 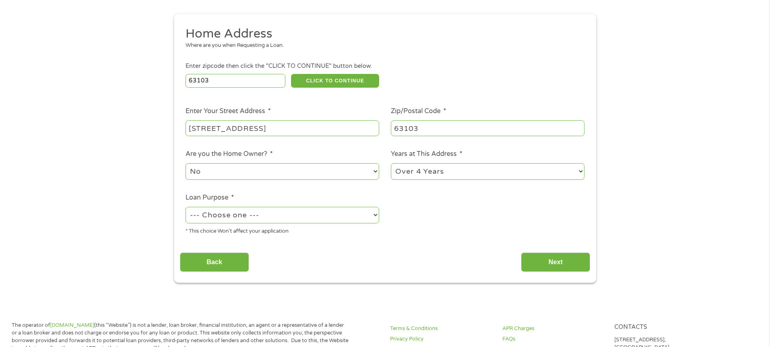 What do you see at coordinates (555, 262) in the screenshot?
I see `input: Next` at bounding box center [555, 262].